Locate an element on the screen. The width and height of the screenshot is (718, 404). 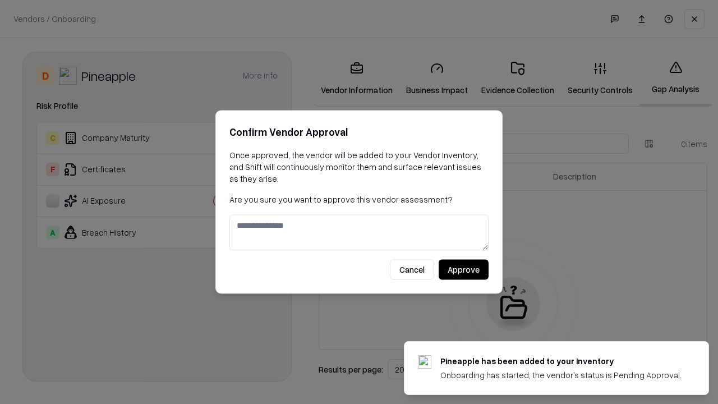
h2: Confirm Vendor Approval is located at coordinates (359, 132).